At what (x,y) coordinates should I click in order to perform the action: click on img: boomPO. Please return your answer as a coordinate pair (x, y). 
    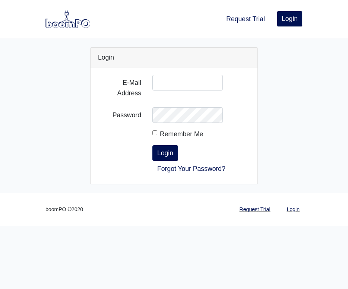
    Looking at the image, I should click on (68, 19).